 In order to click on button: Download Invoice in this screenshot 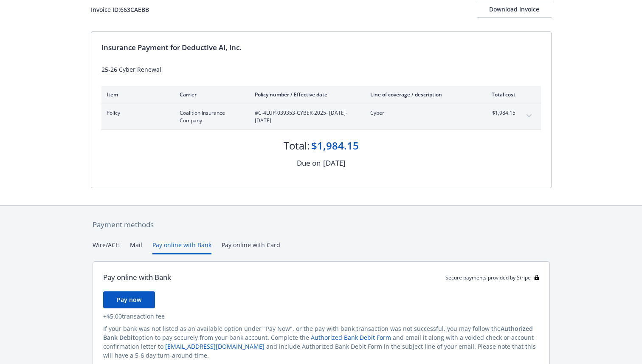, I will do `click(514, 9)`.